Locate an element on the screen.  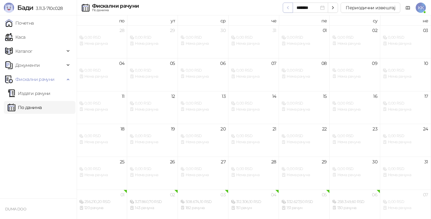
td: 2025-08-07 is located at coordinates (254, 74).